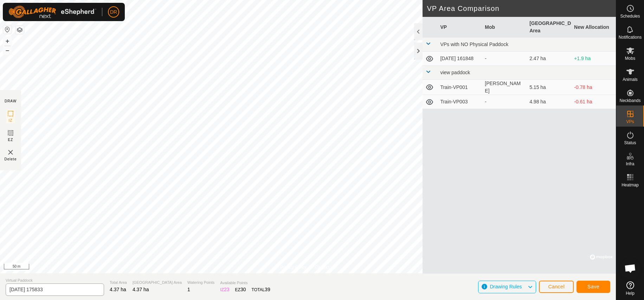 The width and height of the screenshot is (644, 300). I want to click on span: view paddock, so click(455, 73).